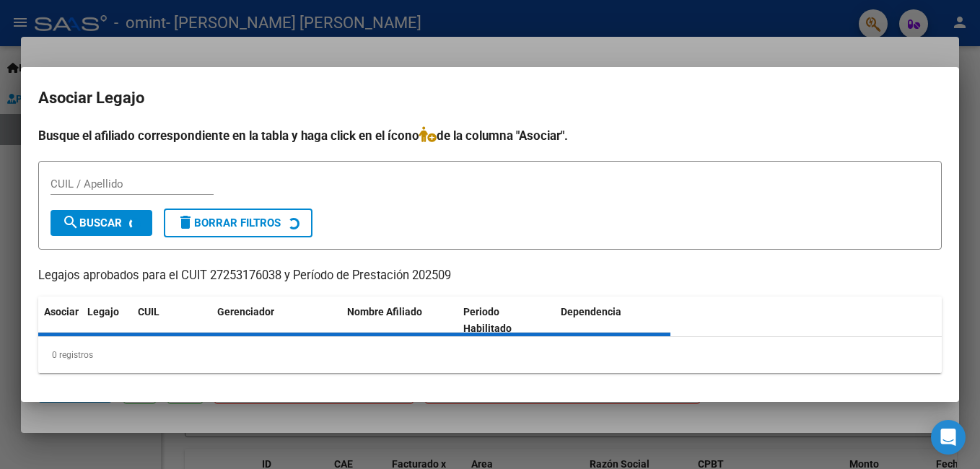 The image size is (980, 469). I want to click on button: Buscar, so click(101, 222).